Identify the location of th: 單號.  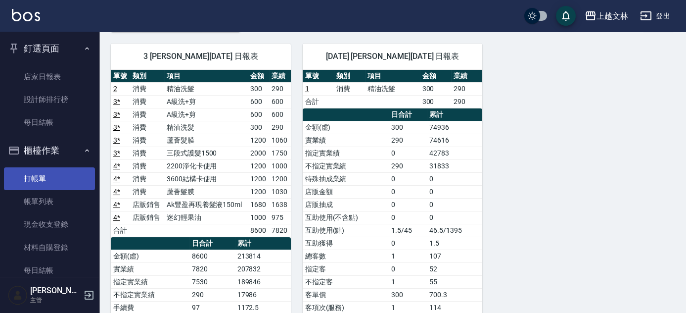
(318, 76).